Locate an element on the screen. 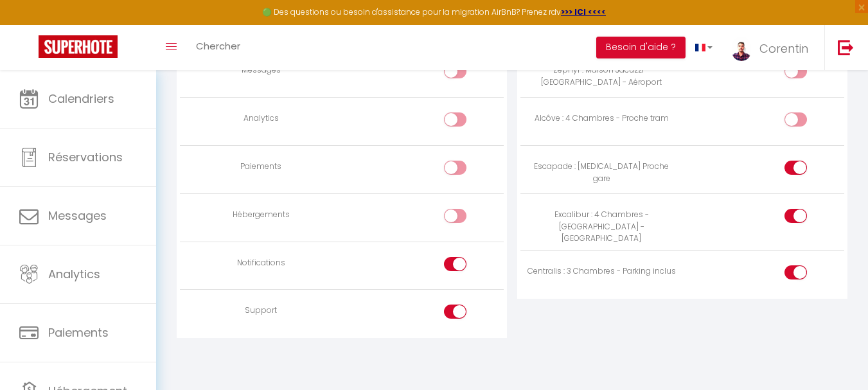  a: Chercher is located at coordinates (217, 48).